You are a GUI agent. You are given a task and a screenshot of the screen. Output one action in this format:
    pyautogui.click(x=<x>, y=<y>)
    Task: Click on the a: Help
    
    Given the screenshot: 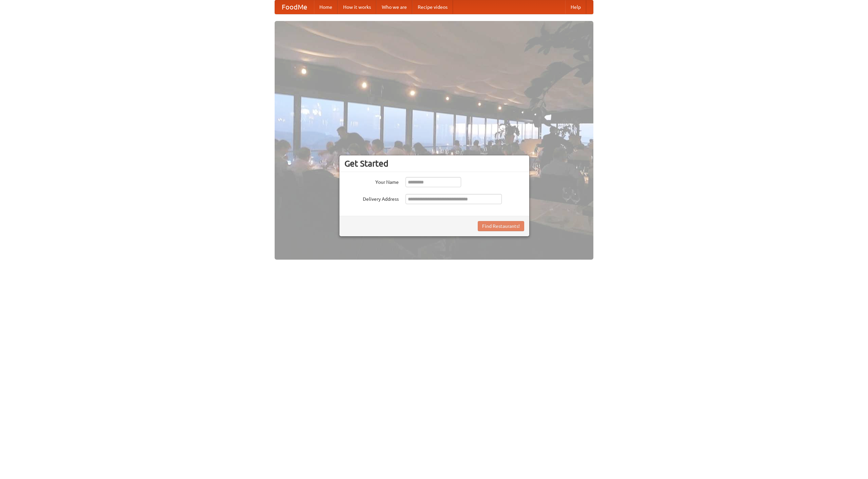 What is the action you would take?
    pyautogui.click(x=576, y=7)
    